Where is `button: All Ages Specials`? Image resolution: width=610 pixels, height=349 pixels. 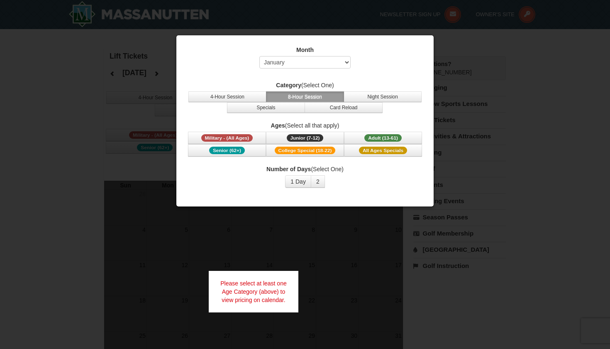 button: All Ages Specials is located at coordinates (383, 150).